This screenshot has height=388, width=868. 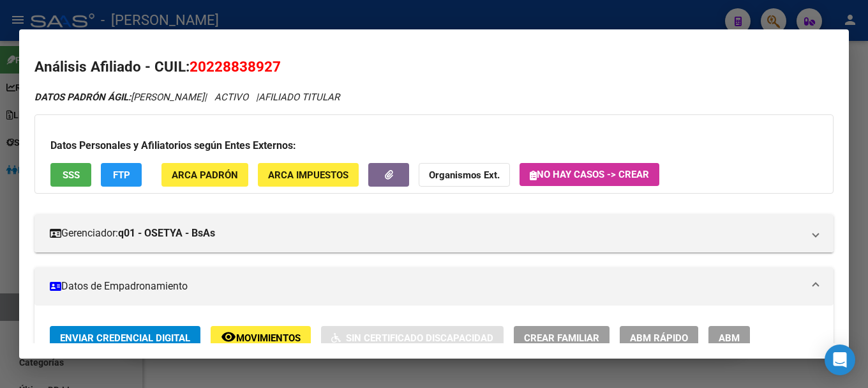 What do you see at coordinates (82, 97) in the screenshot?
I see `strong: DATOS PADRÓN ÁGIL:` at bounding box center [82, 97].